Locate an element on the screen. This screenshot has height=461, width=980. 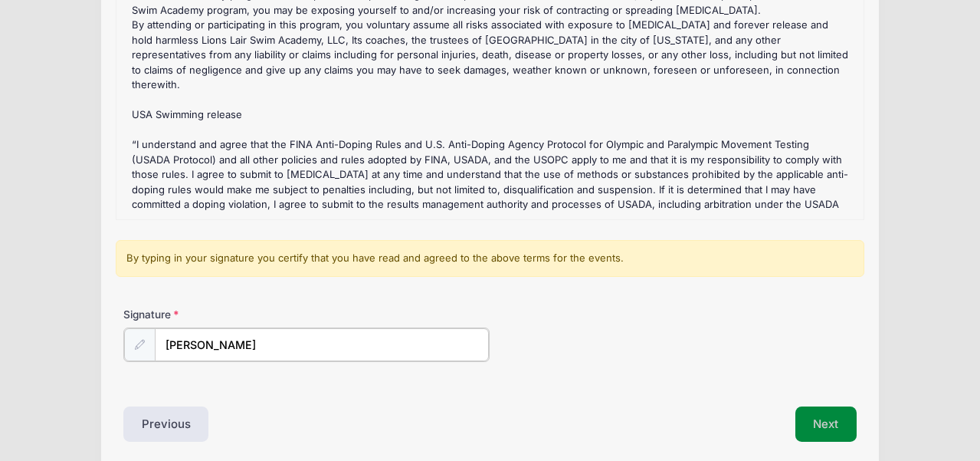
button: Next is located at coordinates (825, 424).